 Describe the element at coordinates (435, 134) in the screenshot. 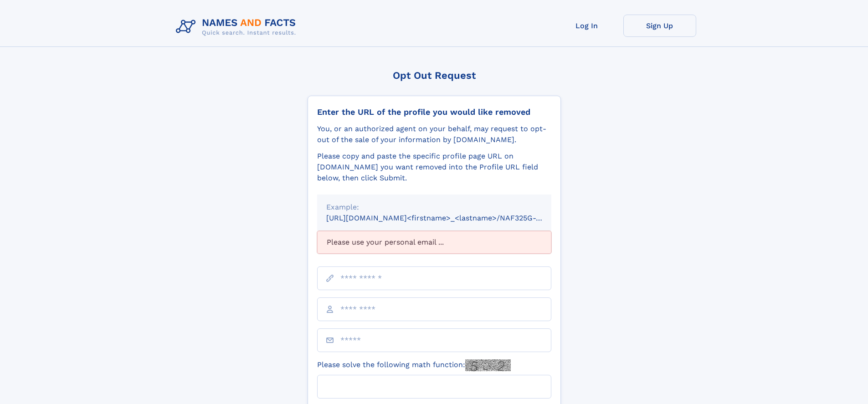

I see `div: You, or an authorized agent on your behalf, may request to opt-out of the sale of your informatio...` at that location.